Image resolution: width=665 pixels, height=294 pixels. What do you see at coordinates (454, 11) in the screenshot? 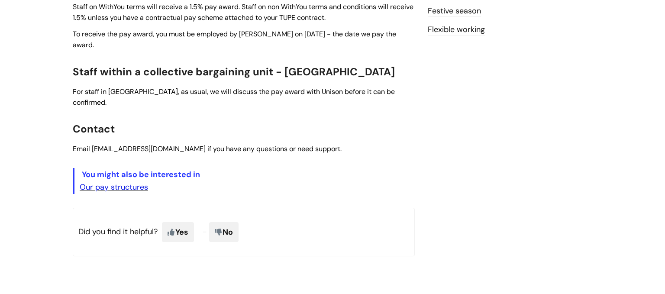
I see `a: Festive season` at bounding box center [454, 11].